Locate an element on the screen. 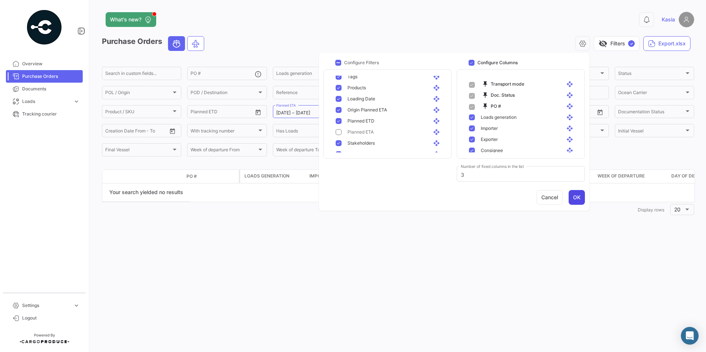 The height and width of the screenshot is (352, 706). span: Product / SKU is located at coordinates (138, 113).